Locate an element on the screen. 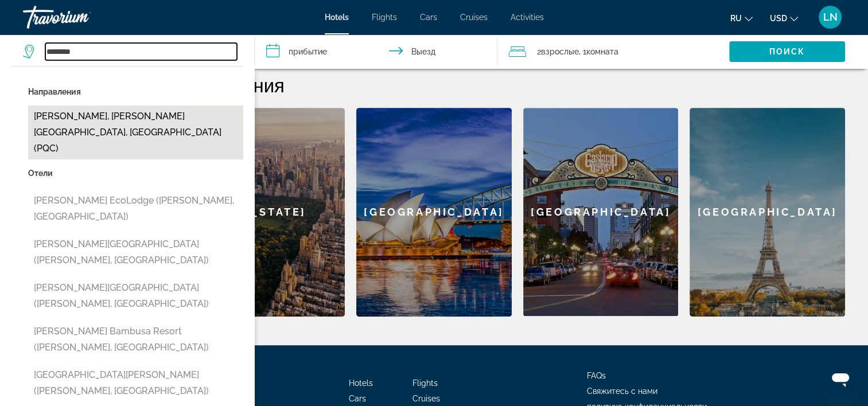  span: ru is located at coordinates (736, 18).